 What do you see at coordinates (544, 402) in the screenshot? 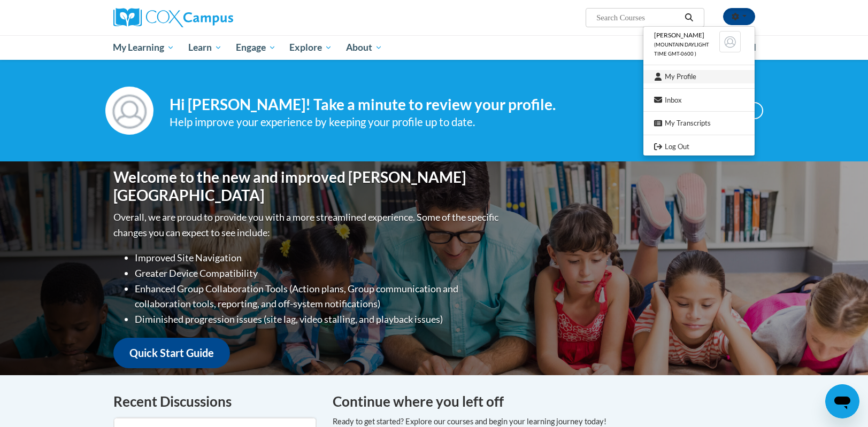
I see `h4: Continue where you left off` at bounding box center [544, 402].